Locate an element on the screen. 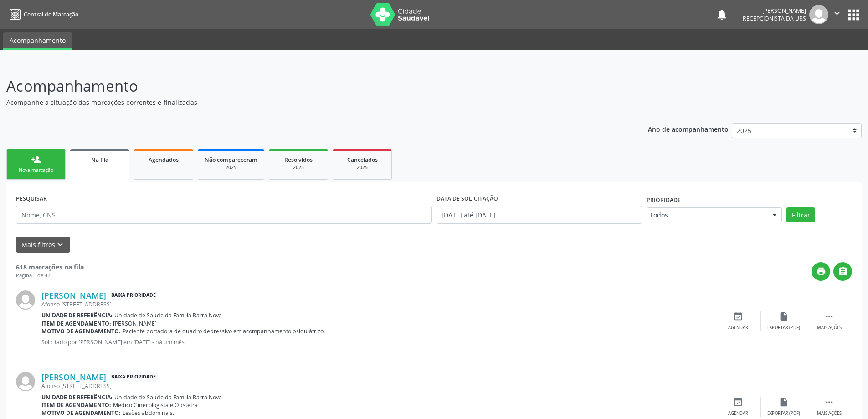  button: print is located at coordinates (821, 271).